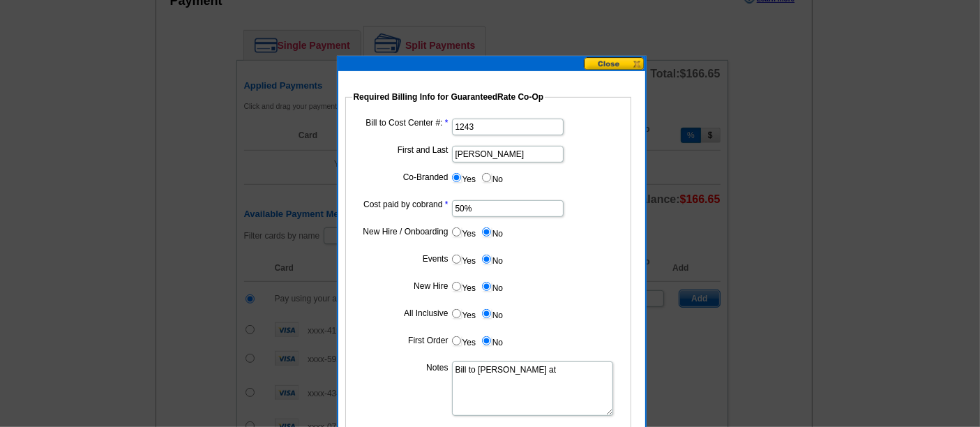 The height and width of the screenshot is (427, 980). What do you see at coordinates (401, 313) in the screenshot?
I see `label: All Inclusive` at bounding box center [401, 313].